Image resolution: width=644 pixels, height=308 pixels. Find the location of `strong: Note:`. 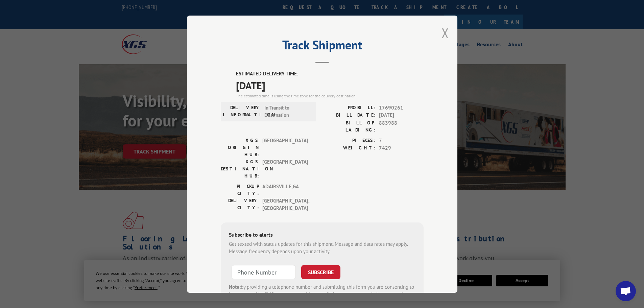

strong: Note: is located at coordinates (235, 286).